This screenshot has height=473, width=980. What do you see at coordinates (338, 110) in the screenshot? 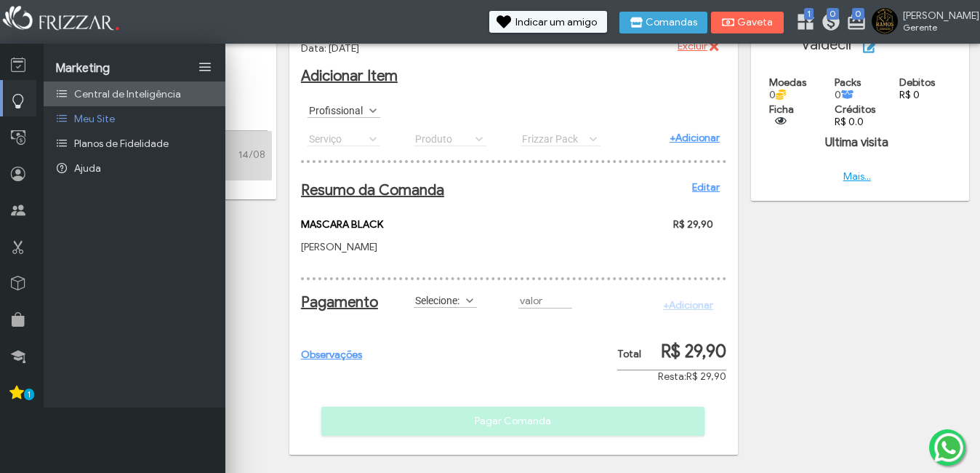
I see `label: Profissional` at bounding box center [338, 110].